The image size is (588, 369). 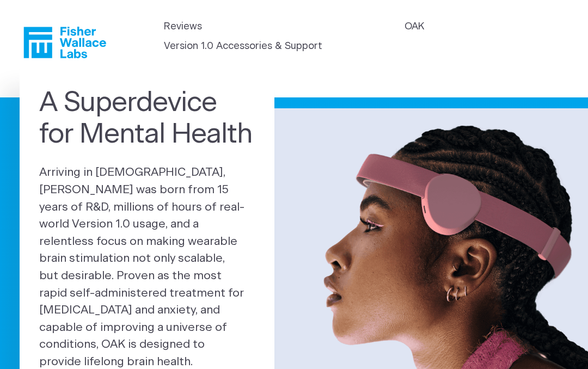 What do you see at coordinates (147, 119) in the screenshot?
I see `h1: A Superdevice for Mental Health` at bounding box center [147, 119].